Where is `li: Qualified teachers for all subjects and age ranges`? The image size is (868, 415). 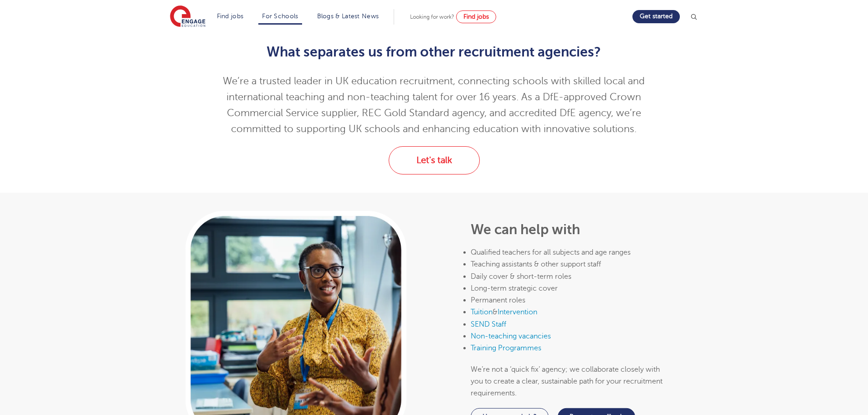 li: Qualified teachers for all subjects and age ranges is located at coordinates (572, 253).